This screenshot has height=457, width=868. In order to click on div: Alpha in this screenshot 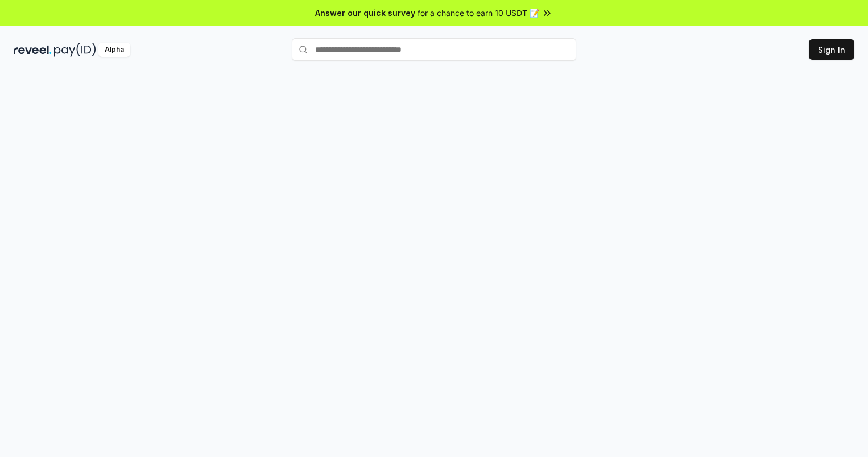, I will do `click(115, 49)`.